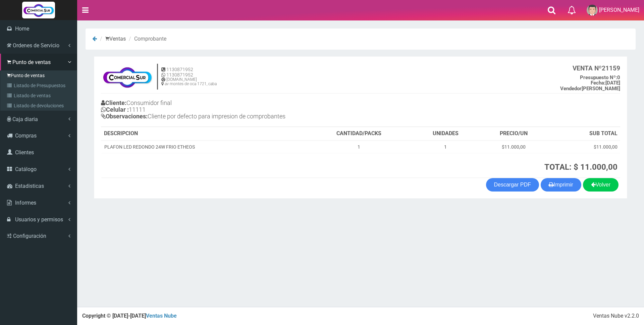 The width and height of the screenshot is (644, 325). Describe the element at coordinates (445, 134) in the screenshot. I see `th: UNIDADES` at that location.